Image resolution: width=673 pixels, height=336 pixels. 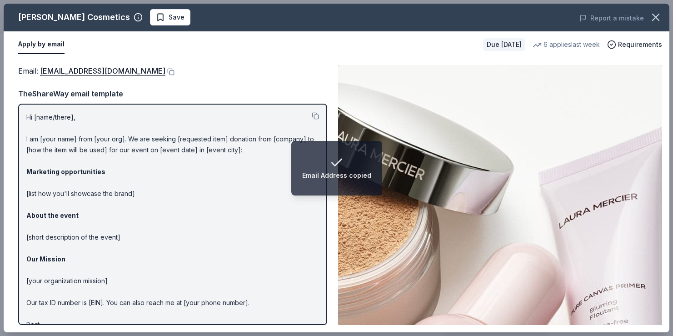 I want to click on strong: Marketing opportunities, so click(x=66, y=171).